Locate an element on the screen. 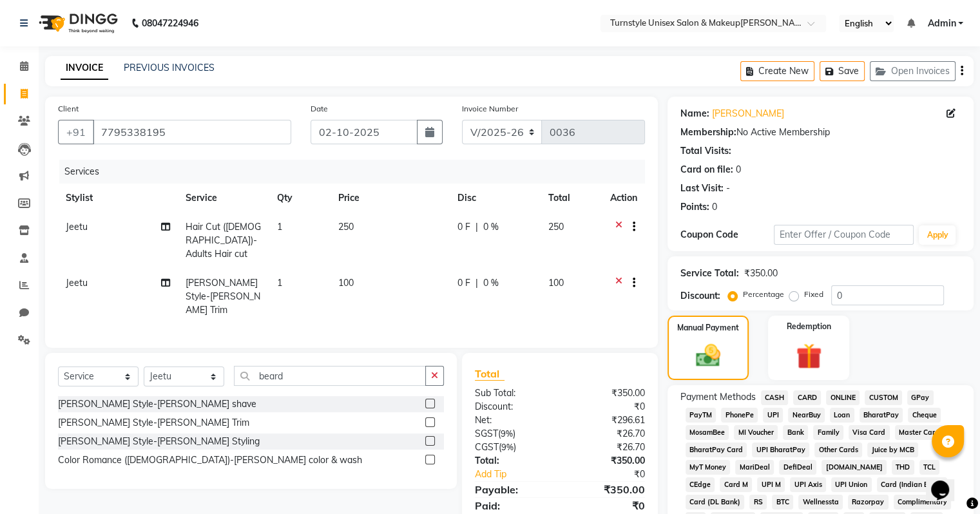 This screenshot has width=980, height=514. span: Bank is located at coordinates (795, 433).